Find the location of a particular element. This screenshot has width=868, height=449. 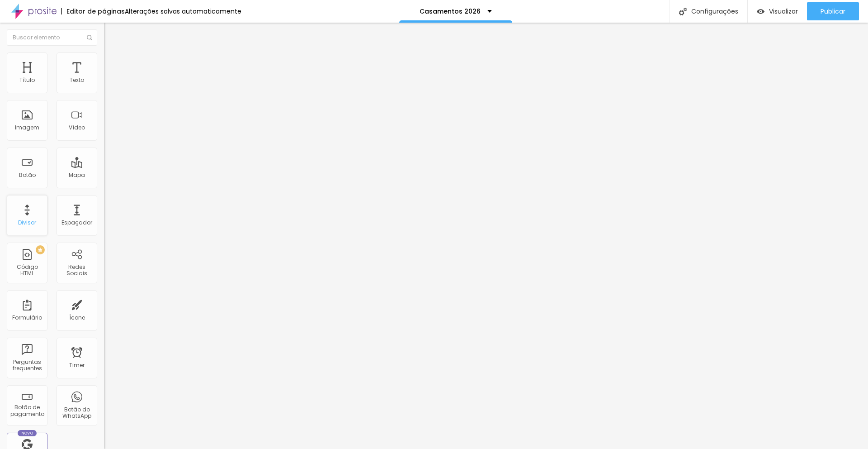

img: view-1.svg is located at coordinates (761, 11).